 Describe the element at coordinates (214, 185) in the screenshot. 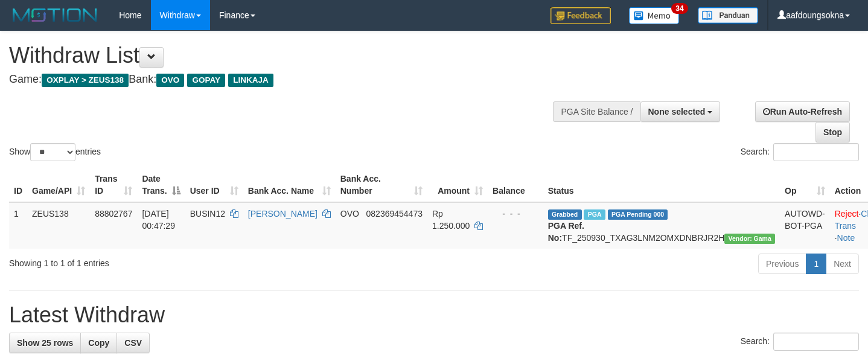

I see `th: User ID: activate to sort column ascending` at that location.